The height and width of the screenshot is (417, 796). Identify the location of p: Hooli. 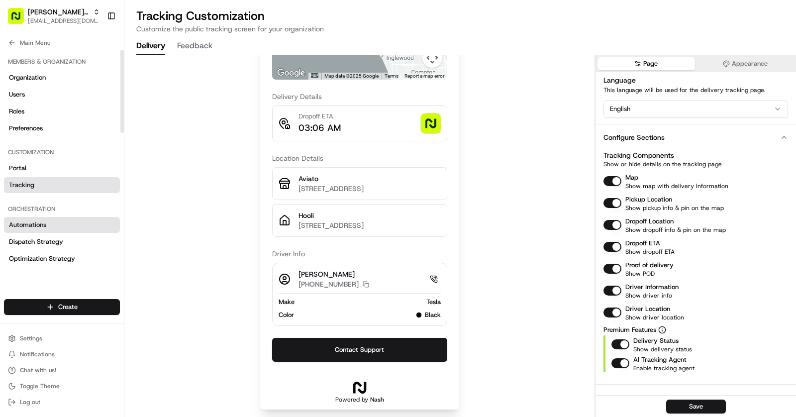
(370, 215).